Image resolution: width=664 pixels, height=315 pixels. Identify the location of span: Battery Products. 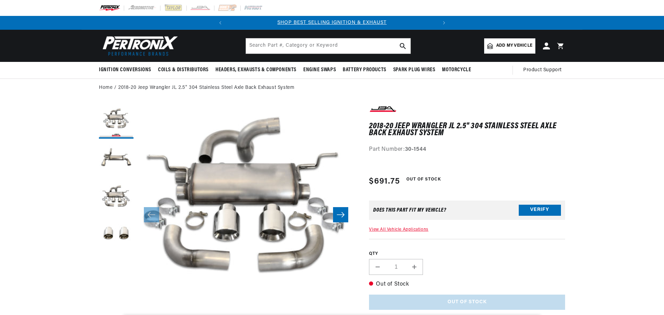
(364, 70).